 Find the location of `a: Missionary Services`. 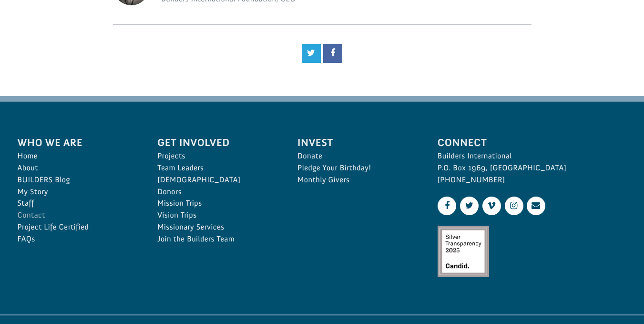

a: Missionary Services is located at coordinates (217, 227).